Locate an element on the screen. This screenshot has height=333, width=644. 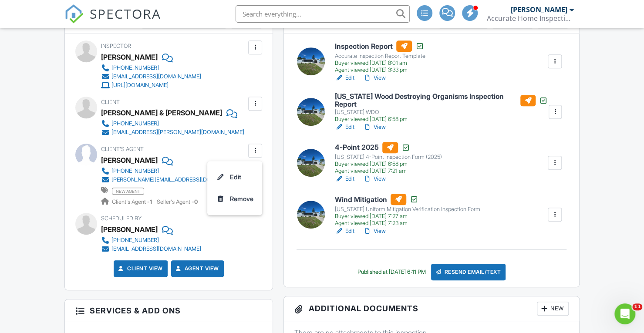
span: Client is located at coordinates (110, 102).